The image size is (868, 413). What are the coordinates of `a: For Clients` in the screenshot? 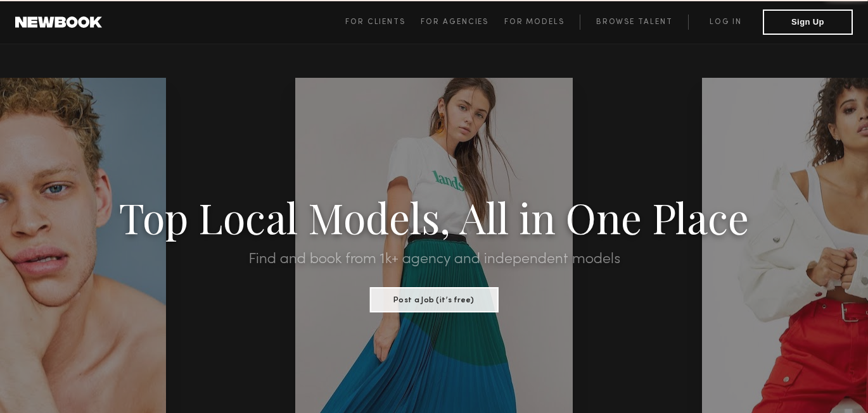 It's located at (382, 23).